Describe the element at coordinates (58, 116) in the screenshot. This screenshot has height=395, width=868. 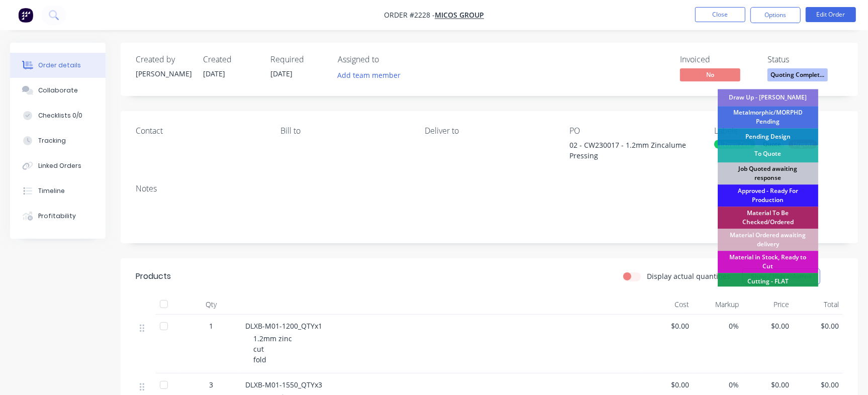
I see `button: Checklists 0/0` at that location.